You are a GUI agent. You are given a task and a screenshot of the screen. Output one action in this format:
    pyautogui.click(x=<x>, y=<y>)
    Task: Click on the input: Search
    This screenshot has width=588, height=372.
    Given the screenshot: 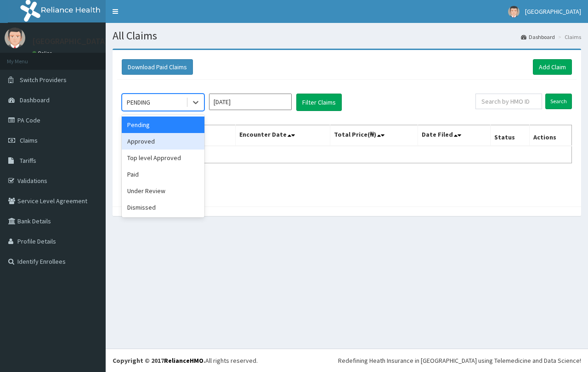 What is the action you would take?
    pyautogui.click(x=558, y=101)
    